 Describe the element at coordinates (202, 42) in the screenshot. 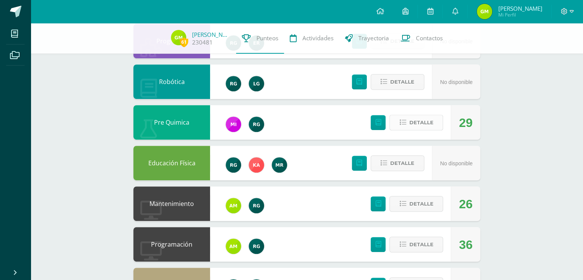

I see `a: 230481` at that location.